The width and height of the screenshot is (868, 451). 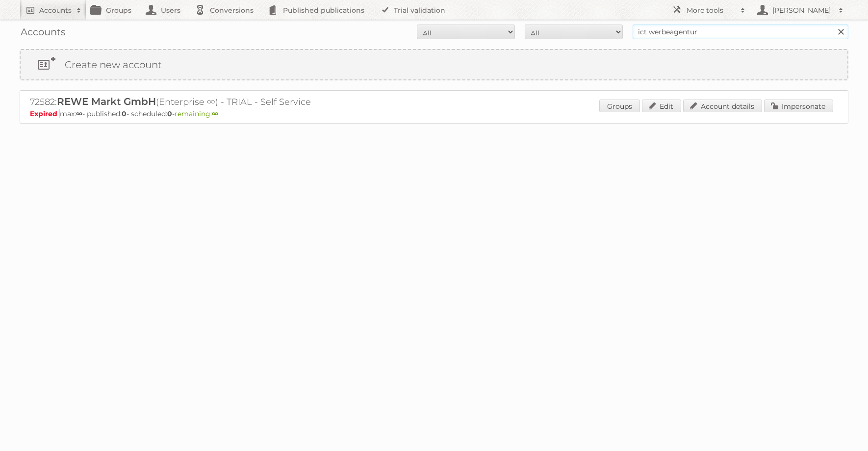 I want to click on span: remaining:, so click(x=196, y=114).